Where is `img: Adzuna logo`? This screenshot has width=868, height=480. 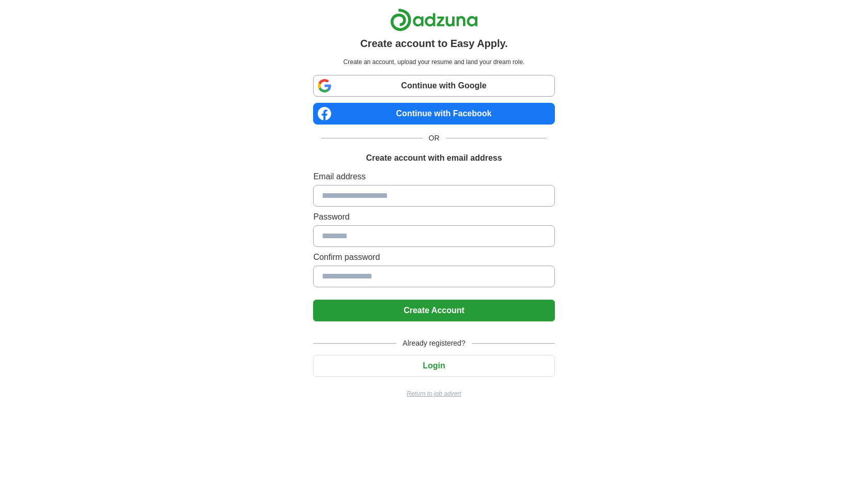
img: Adzuna logo is located at coordinates (434, 19).